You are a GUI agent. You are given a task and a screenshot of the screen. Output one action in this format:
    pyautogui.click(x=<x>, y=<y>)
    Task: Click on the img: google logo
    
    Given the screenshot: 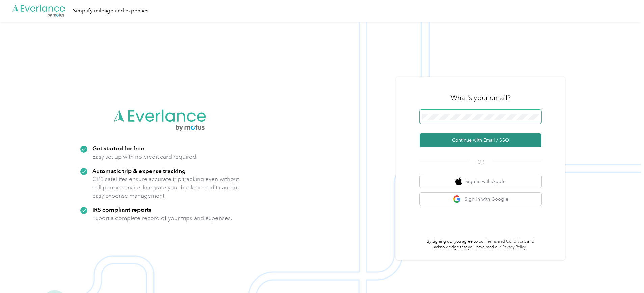 What is the action you would take?
    pyautogui.click(x=457, y=199)
    